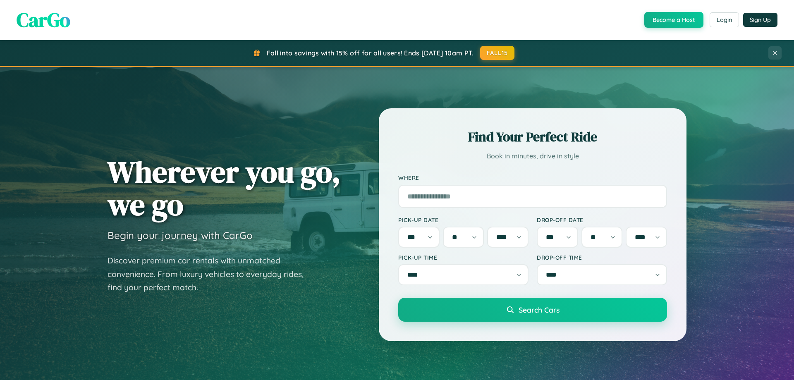  Describe the element at coordinates (463, 257) in the screenshot. I see `label: Pick-up Time` at that location.